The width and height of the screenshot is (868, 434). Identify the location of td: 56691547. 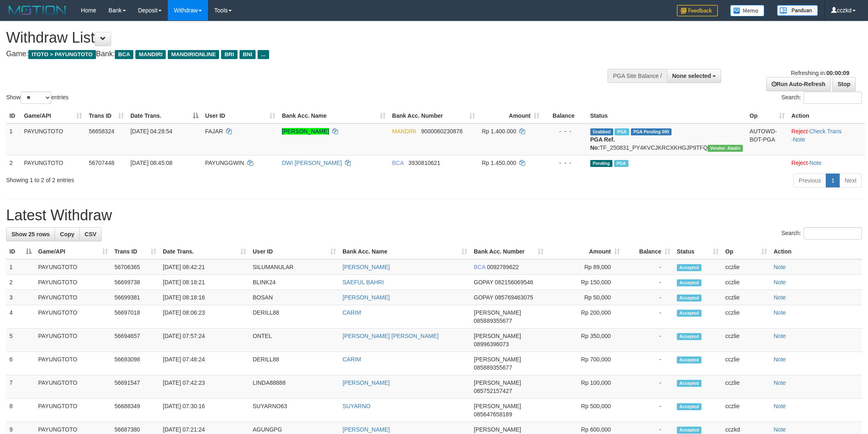
(135, 386).